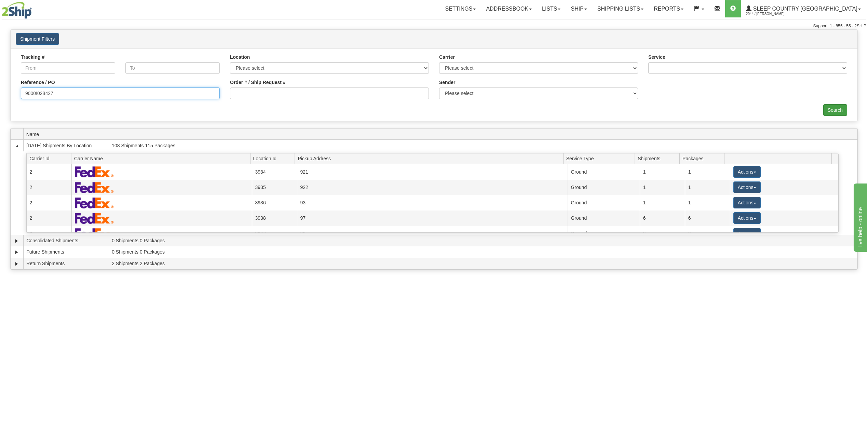 This screenshot has height=434, width=868. What do you see at coordinates (703, 158) in the screenshot?
I see `span: Packages` at bounding box center [703, 158].